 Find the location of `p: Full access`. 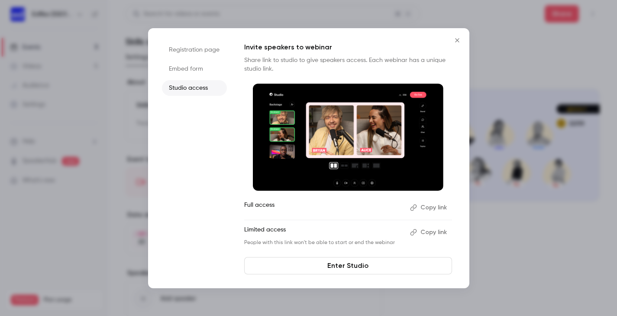

p: Full access is located at coordinates (324, 208).